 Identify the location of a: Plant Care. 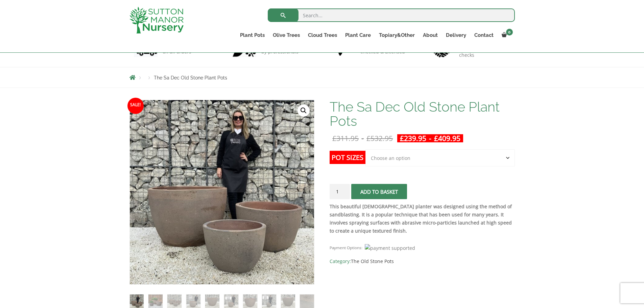
(358, 35).